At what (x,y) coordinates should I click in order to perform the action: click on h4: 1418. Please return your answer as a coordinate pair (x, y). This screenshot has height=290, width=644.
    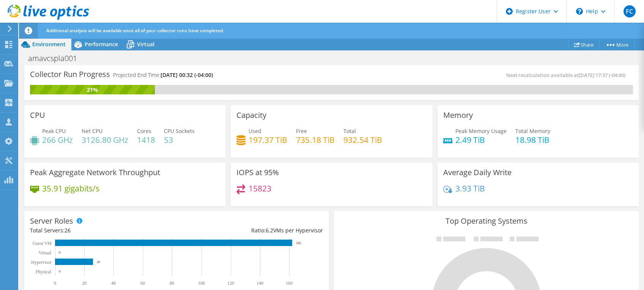
    Looking at the image, I should click on (146, 140).